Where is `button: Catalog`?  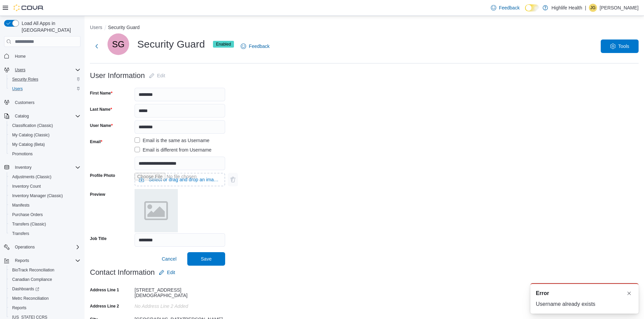 button: Catalog is located at coordinates (42, 116).